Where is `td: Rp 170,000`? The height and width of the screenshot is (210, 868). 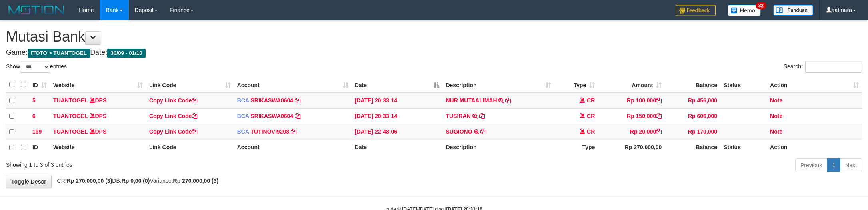
td: Rp 170,000 is located at coordinates (693, 131).